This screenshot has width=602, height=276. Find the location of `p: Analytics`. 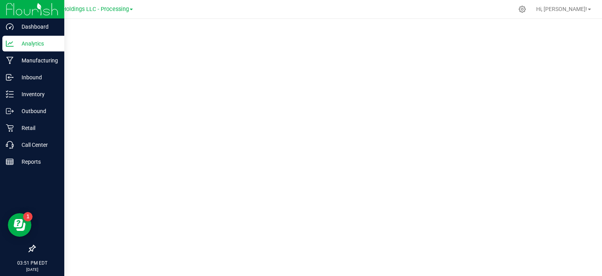

p: Analytics is located at coordinates (37, 44).